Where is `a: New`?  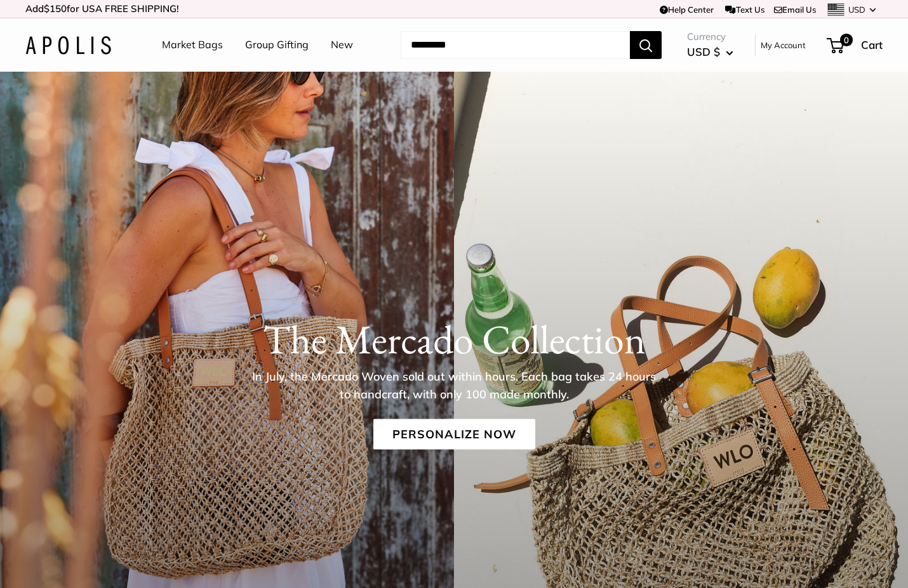
a: New is located at coordinates (341, 45).